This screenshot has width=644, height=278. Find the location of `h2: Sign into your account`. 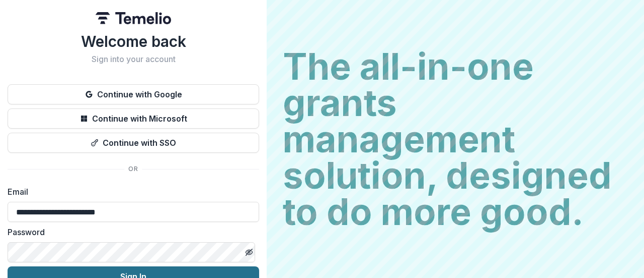

h2: Sign into your account is located at coordinates (133, 59).